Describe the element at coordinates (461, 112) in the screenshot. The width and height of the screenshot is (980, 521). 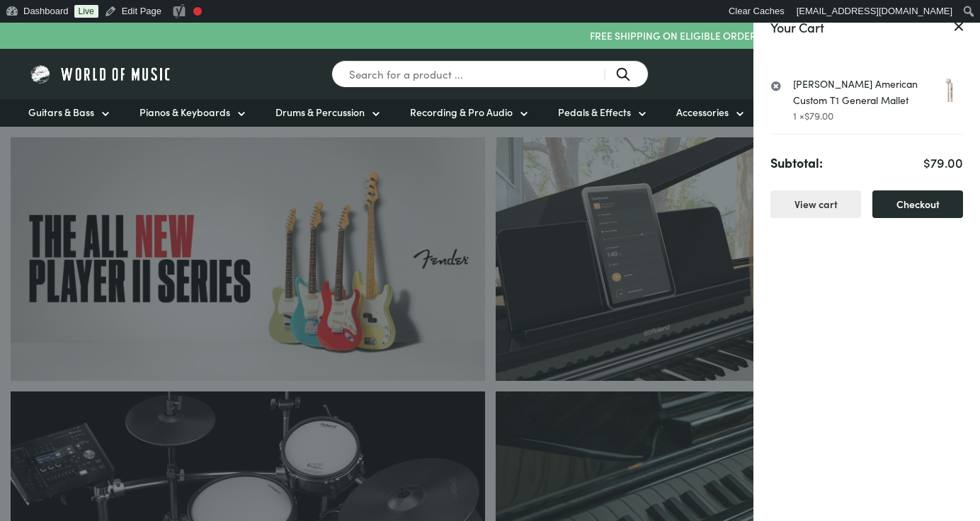
I see `span: Recording & Pro Audio` at that location.